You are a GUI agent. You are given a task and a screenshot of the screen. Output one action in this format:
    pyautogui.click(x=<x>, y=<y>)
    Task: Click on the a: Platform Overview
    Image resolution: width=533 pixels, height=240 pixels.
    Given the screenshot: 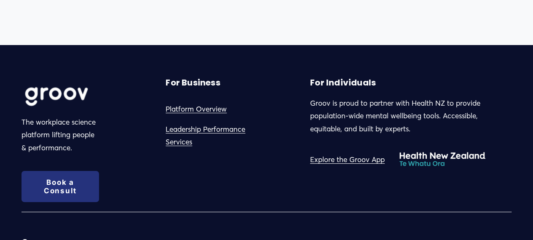 What is the action you would take?
    pyautogui.click(x=196, y=109)
    